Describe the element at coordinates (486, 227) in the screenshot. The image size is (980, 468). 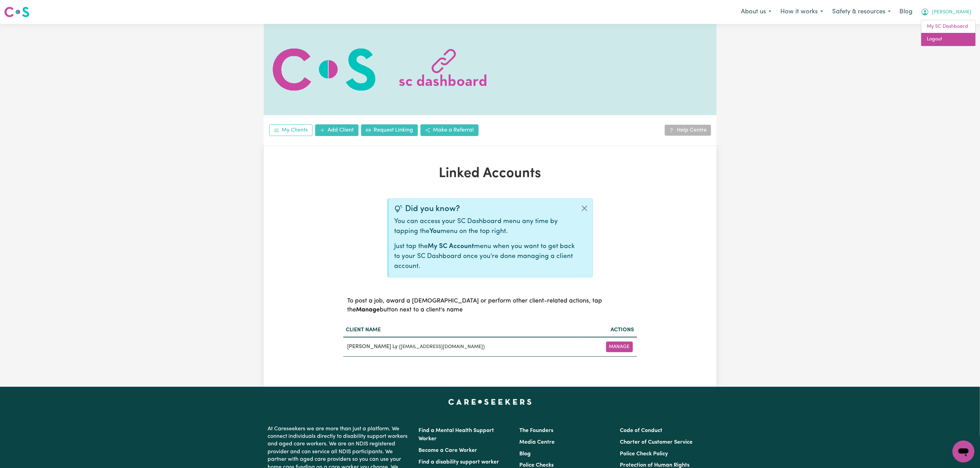
I see `p: You can access your SC Dashboard menu any time by tapping the menu on the top right.` at that location.